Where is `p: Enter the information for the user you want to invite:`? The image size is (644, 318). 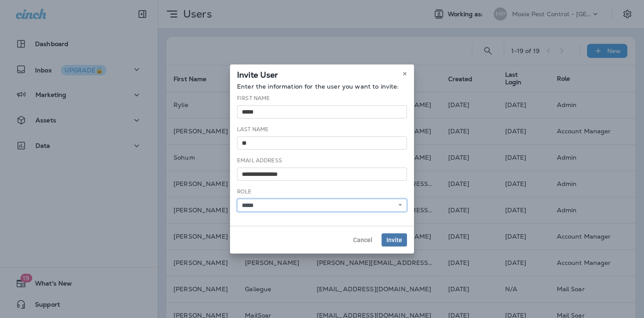
p: Enter the information for the user you want to invite: is located at coordinates (322, 86).